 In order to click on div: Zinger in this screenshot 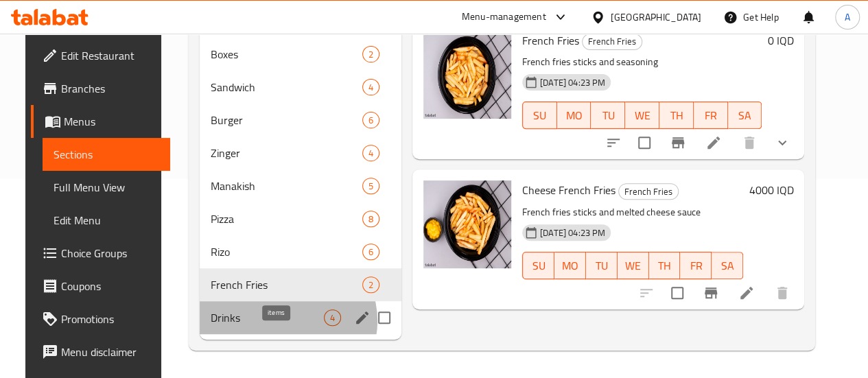, I will do `click(286, 153)`.